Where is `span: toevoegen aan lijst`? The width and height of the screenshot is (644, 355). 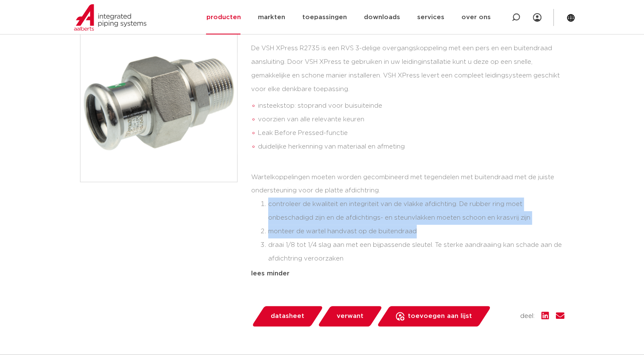
span: toevoegen aan lijst is located at coordinates (440, 316).